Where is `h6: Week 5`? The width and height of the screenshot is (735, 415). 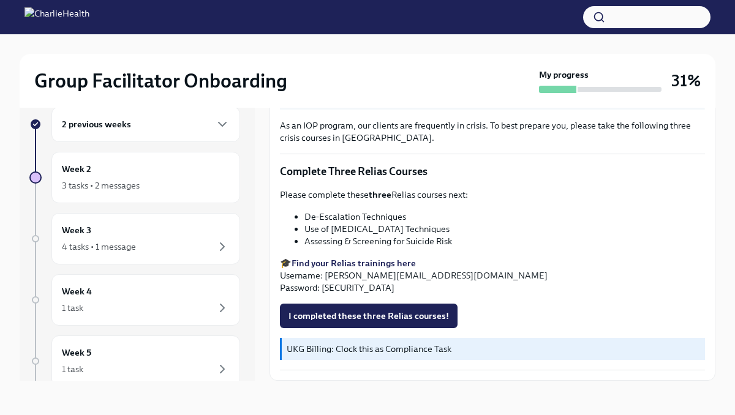 h6: Week 5 is located at coordinates (77, 353).